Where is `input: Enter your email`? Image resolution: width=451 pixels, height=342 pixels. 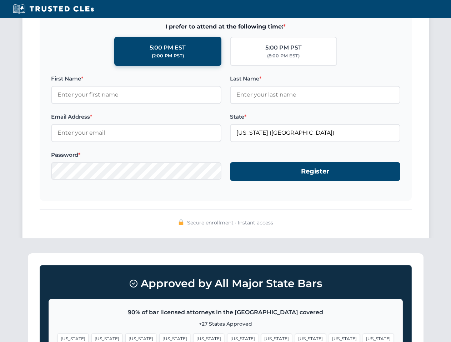 input: Enter your email is located at coordinates (136, 133).